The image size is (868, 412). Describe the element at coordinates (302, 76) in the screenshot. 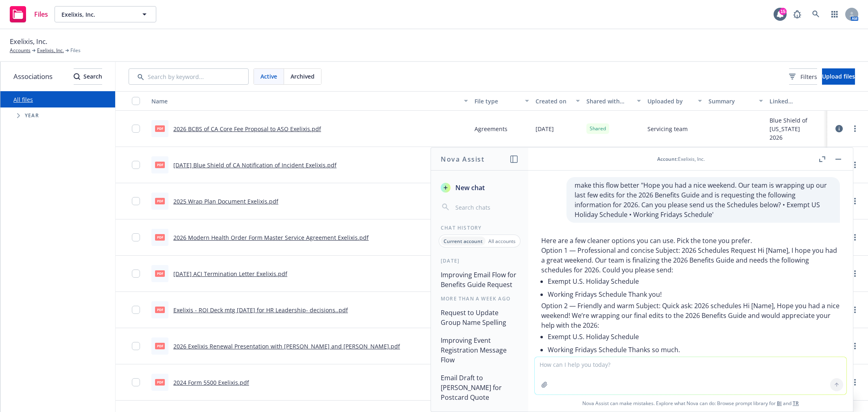

I see `span: Archived` at that location.